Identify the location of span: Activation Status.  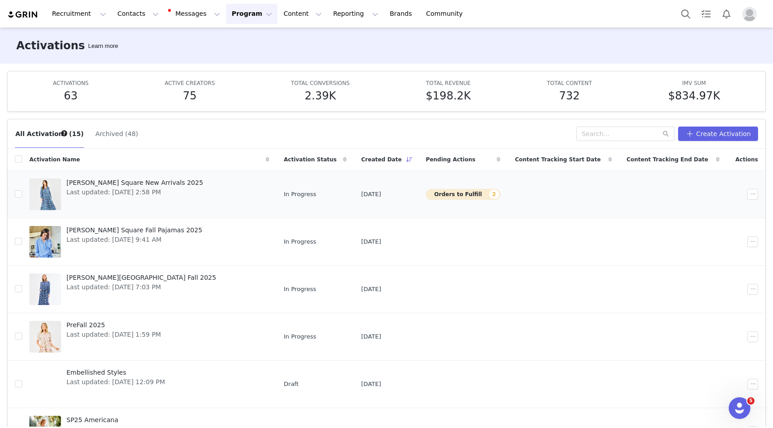
(310, 160).